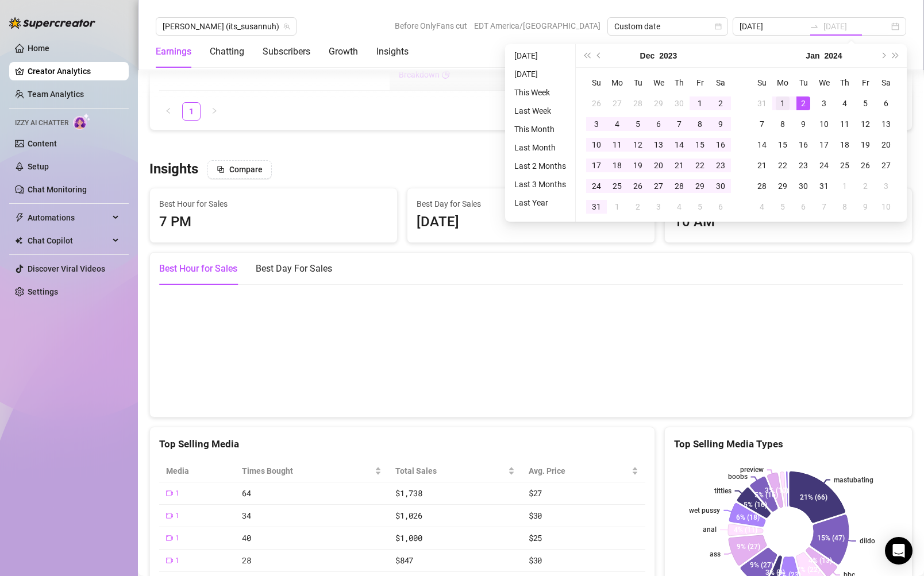 The height and width of the screenshot is (576, 924). I want to click on div: Best Hour for Sales, so click(198, 269).